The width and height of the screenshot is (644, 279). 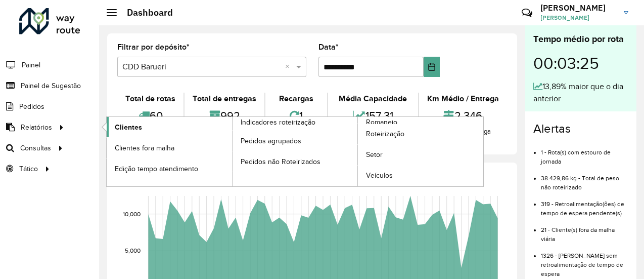 What do you see at coordinates (420, 134) in the screenshot?
I see `a: Roteirização` at bounding box center [420, 134].